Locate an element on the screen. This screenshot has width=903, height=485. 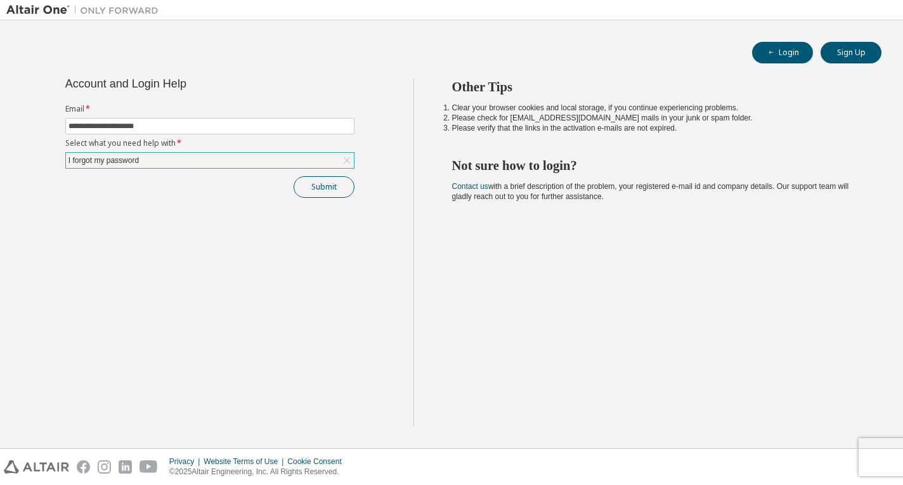
button: Sign Up is located at coordinates (851, 53).